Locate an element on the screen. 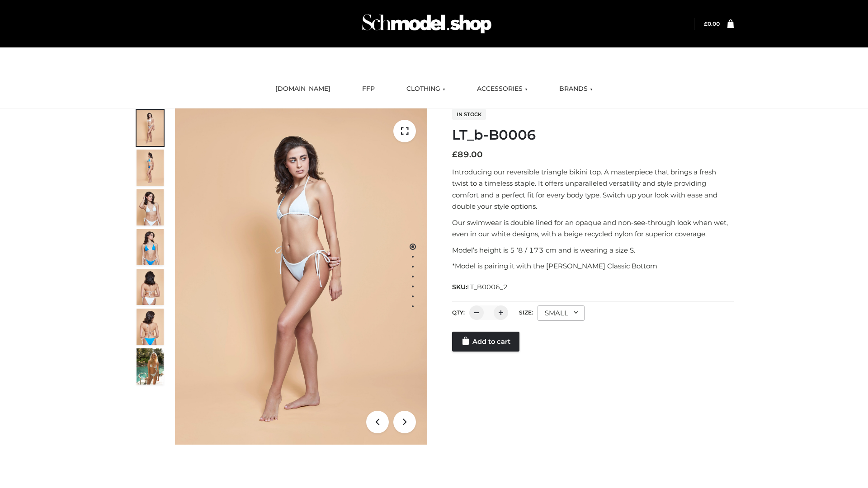 Image resolution: width=868 pixels, height=488 pixels. p: Our swimwear is double lined for an opaque and non-see-through look when wet, even in our white d... is located at coordinates (593, 228).